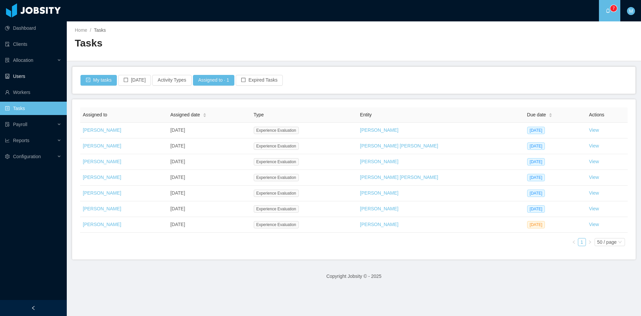 The height and width of the screenshot is (316, 641). Describe the element at coordinates (620, 242) in the screenshot. I see `i: icon: down` at that location.